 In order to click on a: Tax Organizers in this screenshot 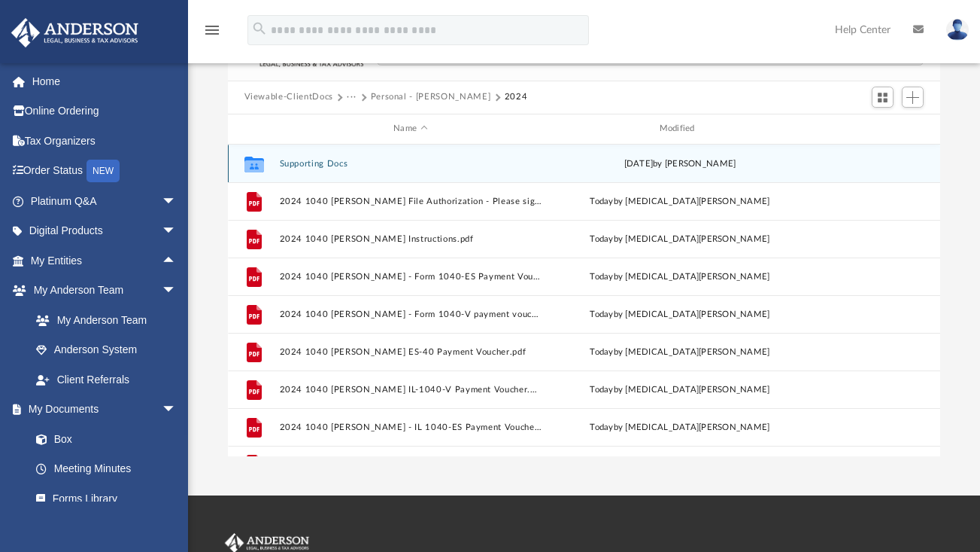, I will do `click(105, 141)`.